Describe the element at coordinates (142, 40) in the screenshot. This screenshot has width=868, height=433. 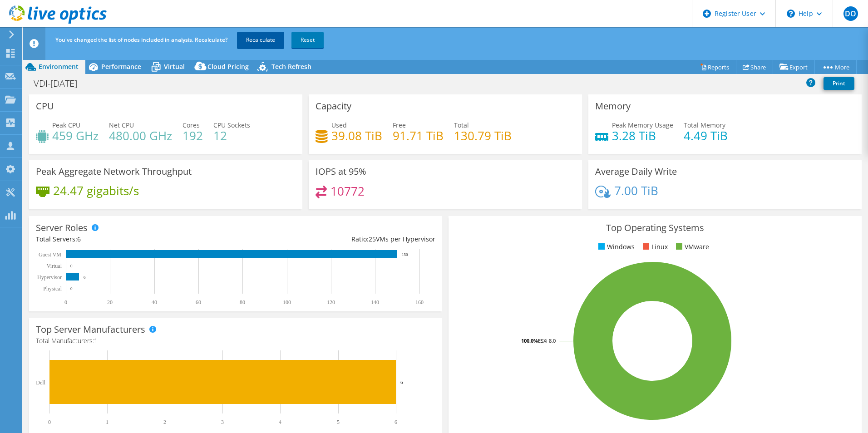
I see `span: You've changed the list of nodes included in analysis. Recalculate?` at that location.